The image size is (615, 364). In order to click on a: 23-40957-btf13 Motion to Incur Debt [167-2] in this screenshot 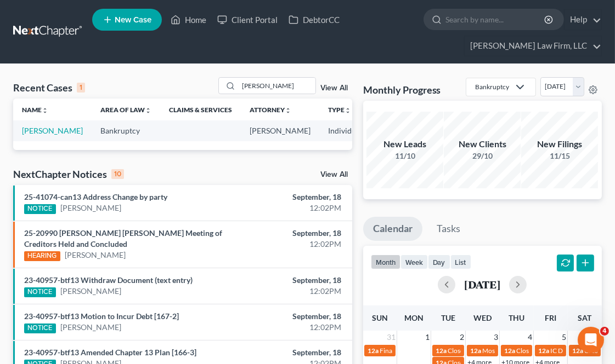, I will do `click(102, 316)`.